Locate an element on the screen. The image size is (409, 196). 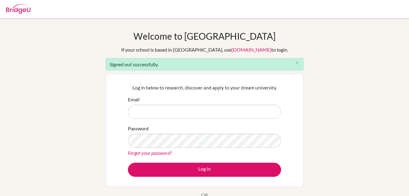
button: Log in is located at coordinates (204, 169).